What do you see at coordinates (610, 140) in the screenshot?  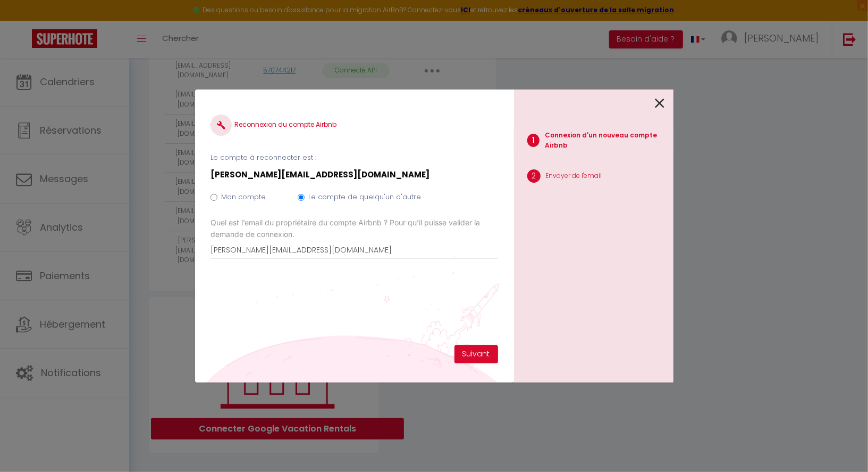 I see `p: Connexion d'un nouveau compte Airbnb` at bounding box center [610, 140].